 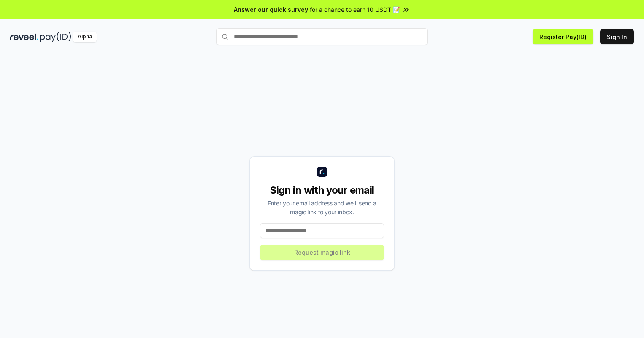 What do you see at coordinates (85, 37) in the screenshot?
I see `div: Alpha` at bounding box center [85, 37].